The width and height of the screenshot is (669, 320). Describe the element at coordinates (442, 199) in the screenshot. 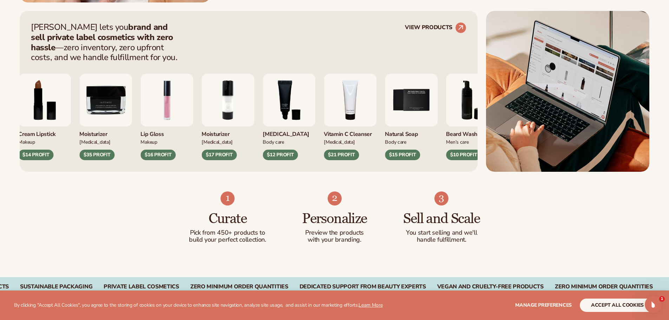

I see `img: Shopify Image 6` at that location.